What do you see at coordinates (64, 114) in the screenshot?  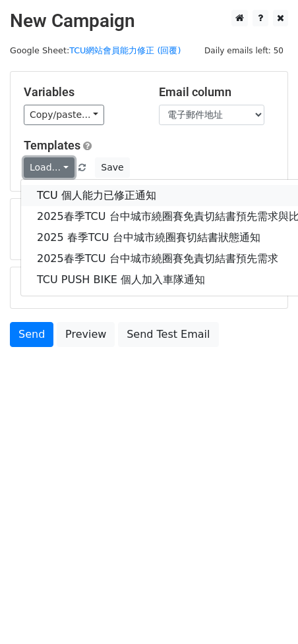 I see `a: Copy/paste...` at bounding box center [64, 114].